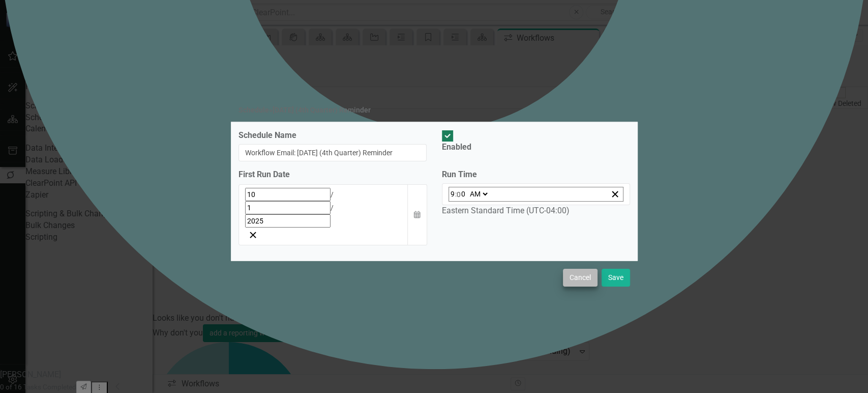 This screenshot has width=868, height=393. What do you see at coordinates (616, 277) in the screenshot?
I see `button: Save` at bounding box center [616, 277].